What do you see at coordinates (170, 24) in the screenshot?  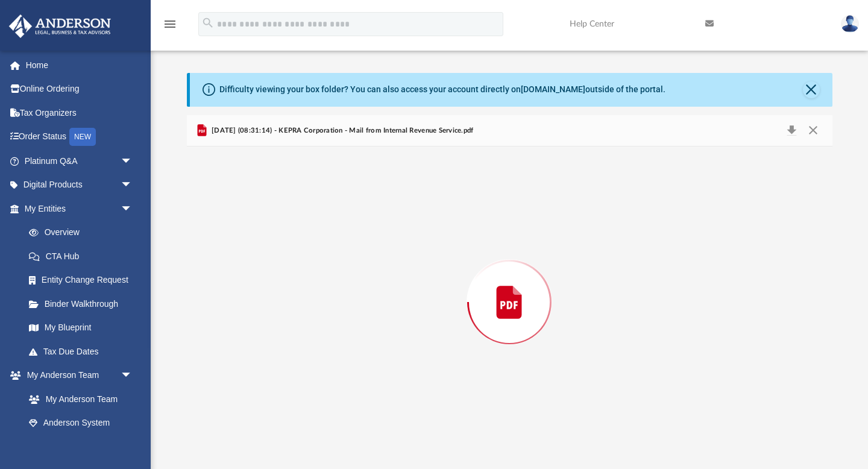 I see `i: menu` at bounding box center [170, 24].